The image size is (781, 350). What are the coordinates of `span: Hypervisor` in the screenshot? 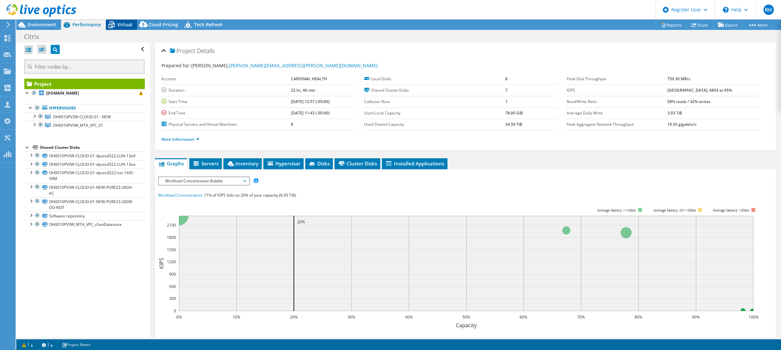 It's located at (283, 163).